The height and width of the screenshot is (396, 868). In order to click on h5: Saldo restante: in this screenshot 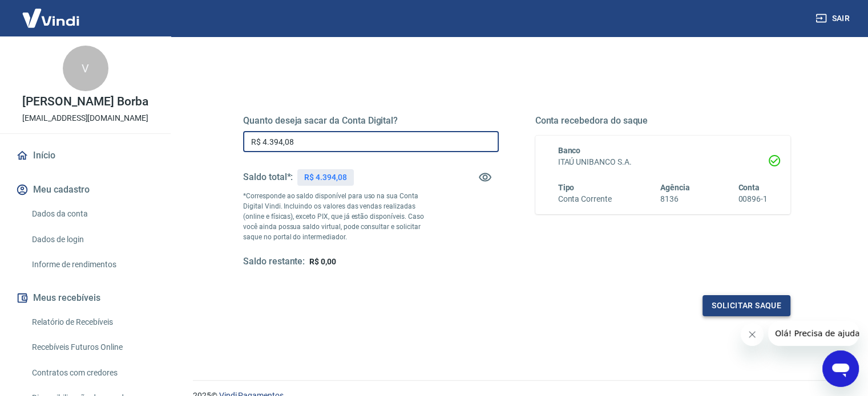, I will do `click(274, 261)`.